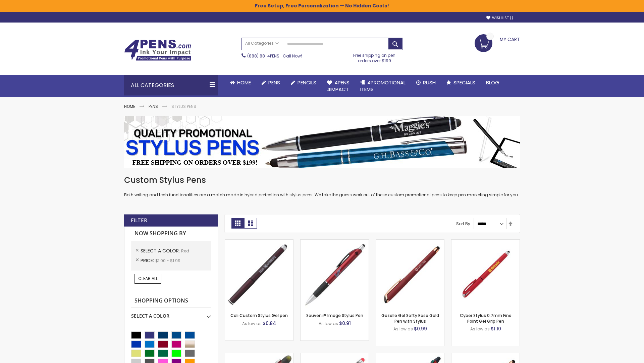  Describe the element at coordinates (244, 82) in the screenshot. I see `span: Home` at that location.